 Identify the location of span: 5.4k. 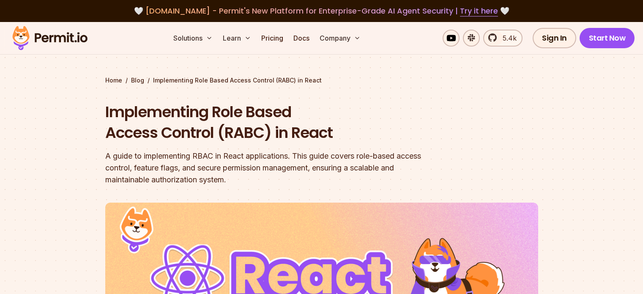
(507, 38).